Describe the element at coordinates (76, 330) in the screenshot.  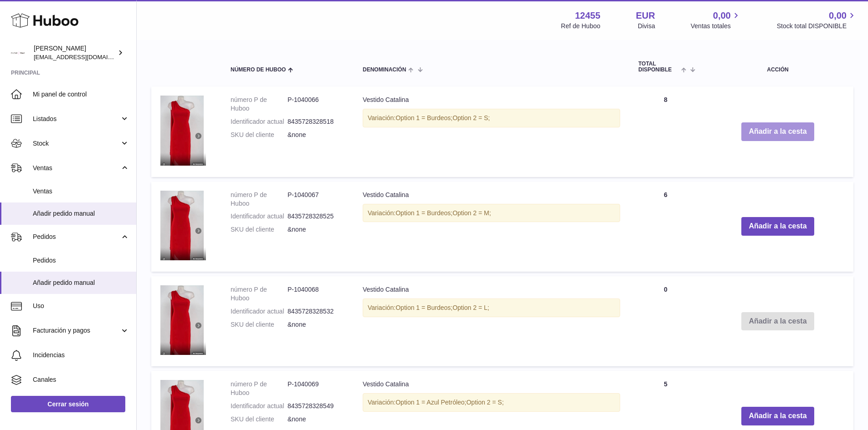
I see `span: Facturación y pagos` at that location.